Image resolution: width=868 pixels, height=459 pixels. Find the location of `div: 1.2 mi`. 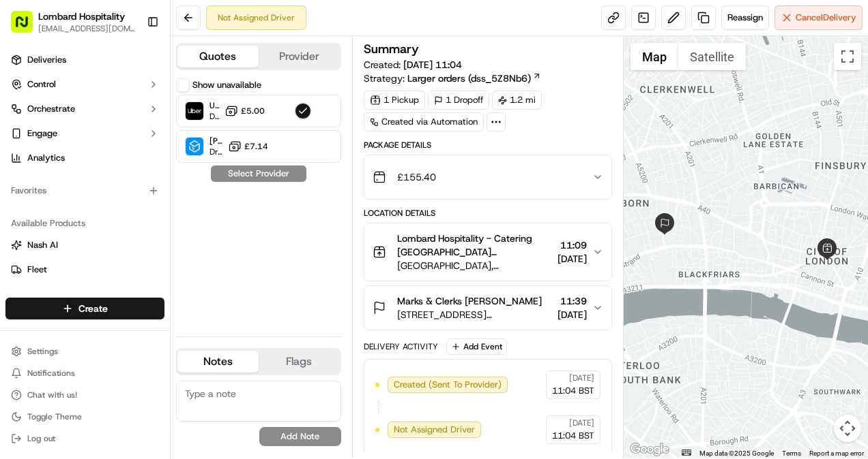

div: 1.2 mi is located at coordinates (517, 100).